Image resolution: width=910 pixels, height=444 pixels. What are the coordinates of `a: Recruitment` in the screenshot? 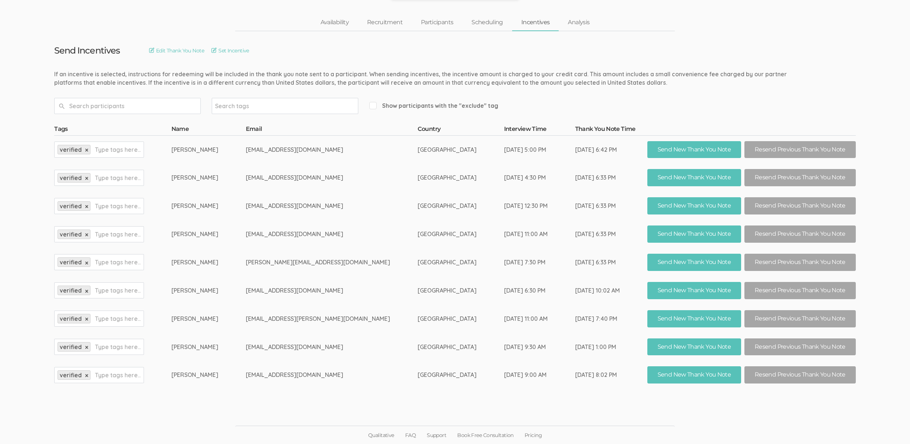 It's located at (385, 22).